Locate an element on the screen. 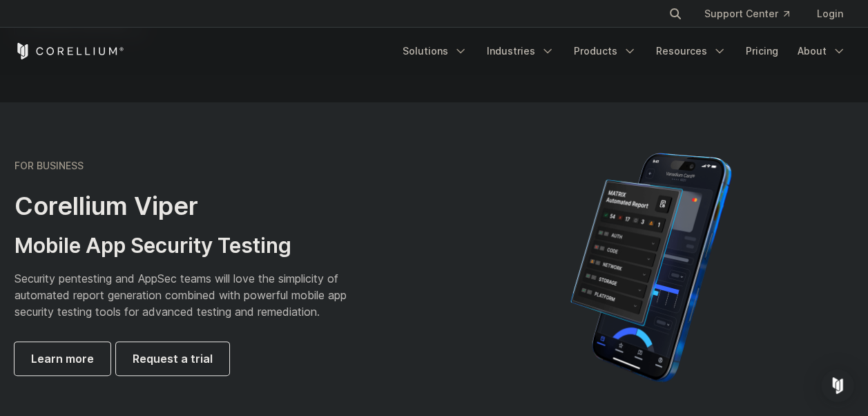  button: Search is located at coordinates (676, 14).